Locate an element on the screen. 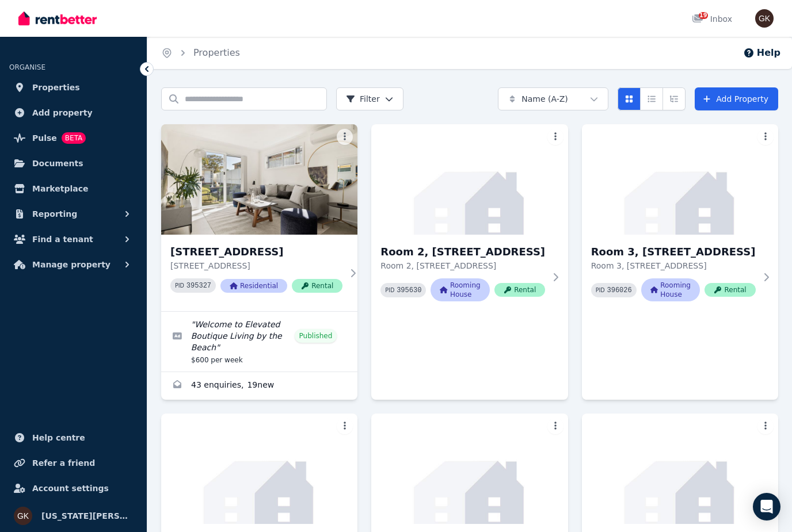 Image resolution: width=792 pixels, height=532 pixels. button: Help is located at coordinates (761, 53).